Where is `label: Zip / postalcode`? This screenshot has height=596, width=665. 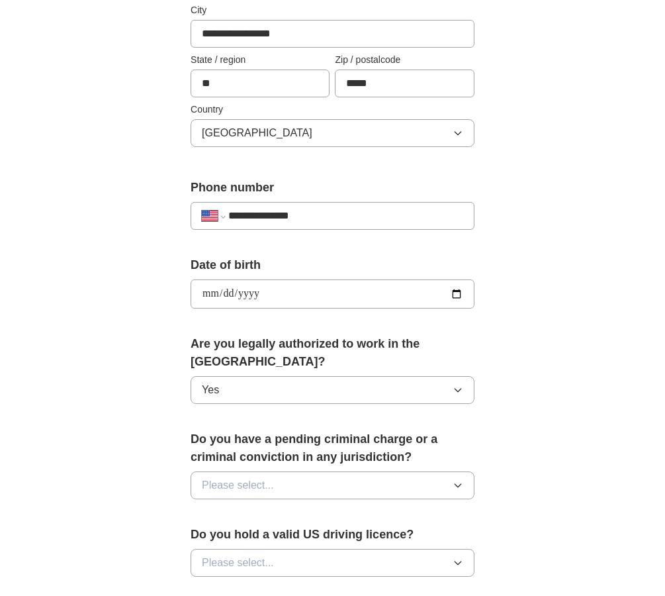 label: Zip / postalcode is located at coordinates (405, 60).